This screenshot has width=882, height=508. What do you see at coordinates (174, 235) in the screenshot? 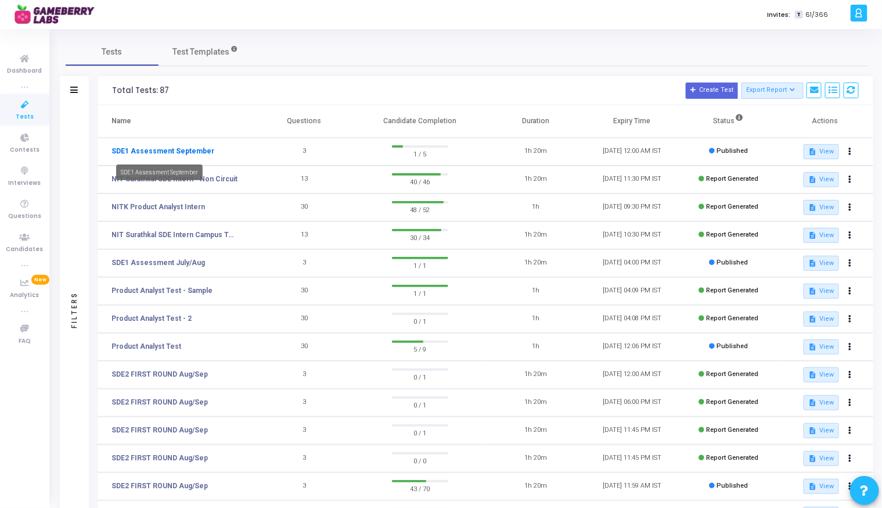
I see `a: NIT Surathkal SDE Intern Campus Test` at bounding box center [174, 235].